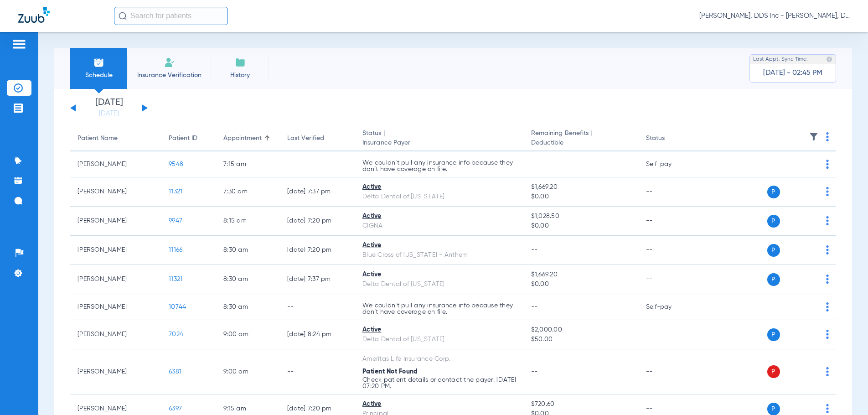  I want to click on span: $2,000.00, so click(582, 330).